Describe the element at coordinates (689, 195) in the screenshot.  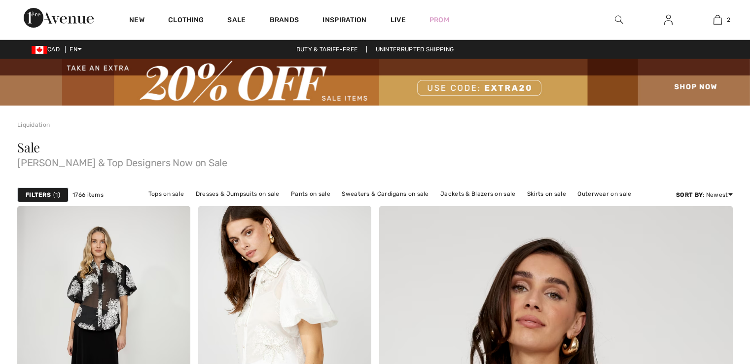
I see `strong: Sort By` at that location.